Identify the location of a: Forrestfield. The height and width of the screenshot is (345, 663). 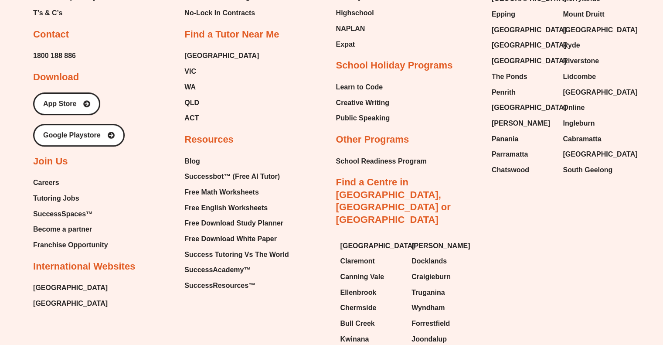
(443, 323).